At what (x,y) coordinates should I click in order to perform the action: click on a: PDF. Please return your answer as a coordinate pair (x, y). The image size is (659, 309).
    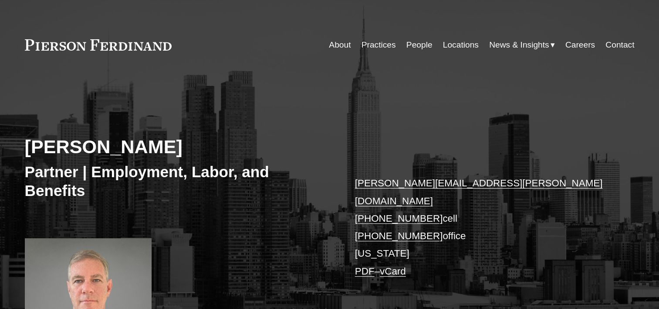
    Looking at the image, I should click on (365, 271).